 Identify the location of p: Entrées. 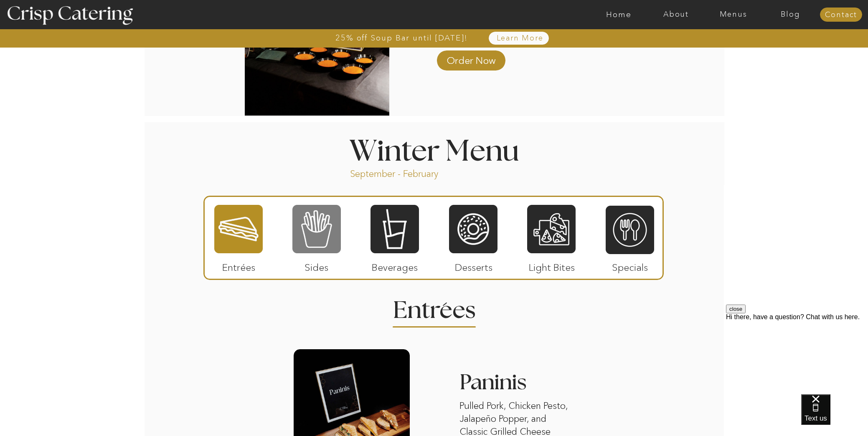
(239, 265).